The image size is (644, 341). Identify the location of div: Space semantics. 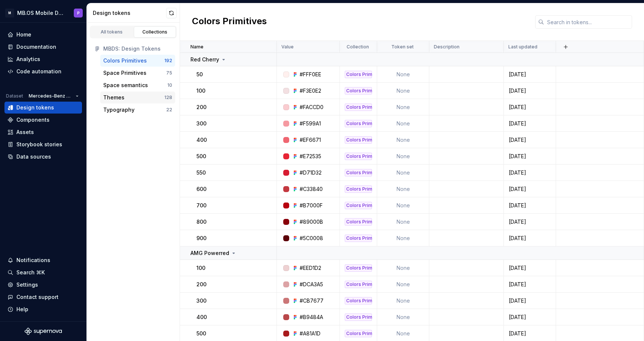
(125, 85).